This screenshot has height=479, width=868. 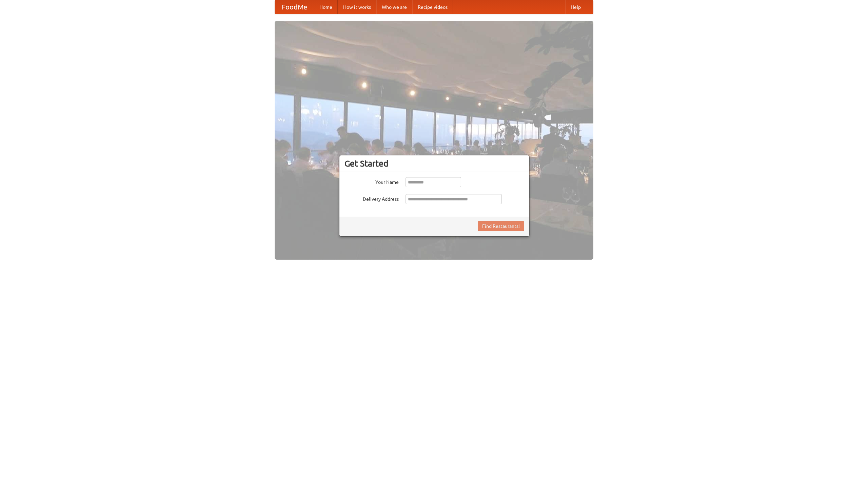 What do you see at coordinates (575, 7) in the screenshot?
I see `a: Help` at bounding box center [575, 7].